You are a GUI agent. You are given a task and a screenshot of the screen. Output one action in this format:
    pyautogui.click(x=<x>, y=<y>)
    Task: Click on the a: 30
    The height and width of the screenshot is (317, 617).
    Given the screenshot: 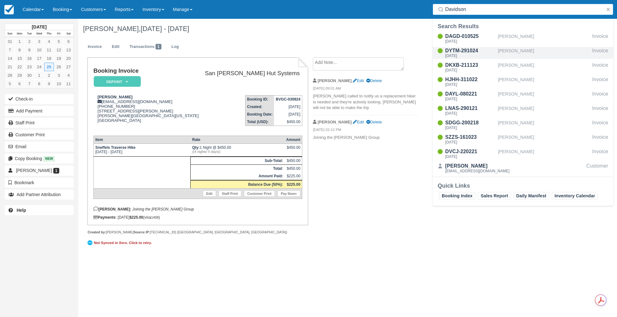 What is the action you would take?
    pyautogui.click(x=29, y=75)
    